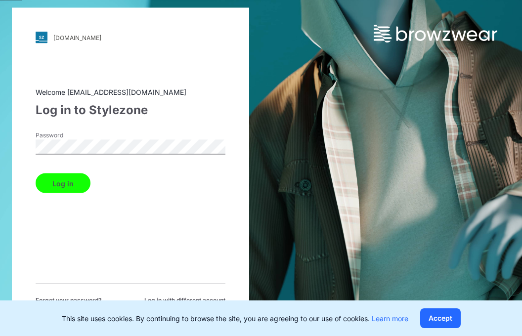 The image size is (522, 336). What do you see at coordinates (435, 34) in the screenshot?
I see `img: browzwear-logo.73288ffb.svg` at bounding box center [435, 34].